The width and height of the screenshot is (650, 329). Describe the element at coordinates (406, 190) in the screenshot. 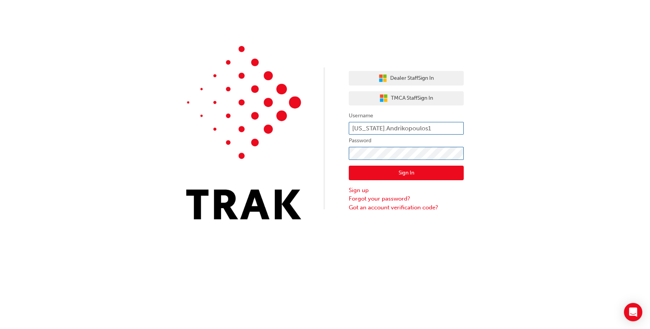

I see `a: Sign up` at that location.